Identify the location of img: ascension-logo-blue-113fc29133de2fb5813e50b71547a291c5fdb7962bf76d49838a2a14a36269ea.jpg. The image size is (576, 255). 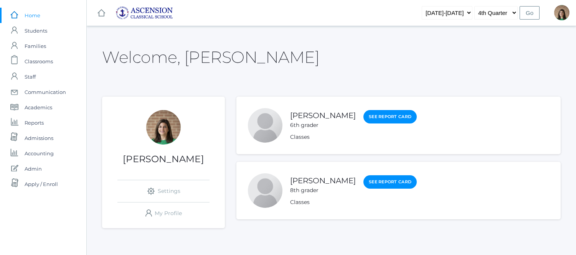
(144, 13).